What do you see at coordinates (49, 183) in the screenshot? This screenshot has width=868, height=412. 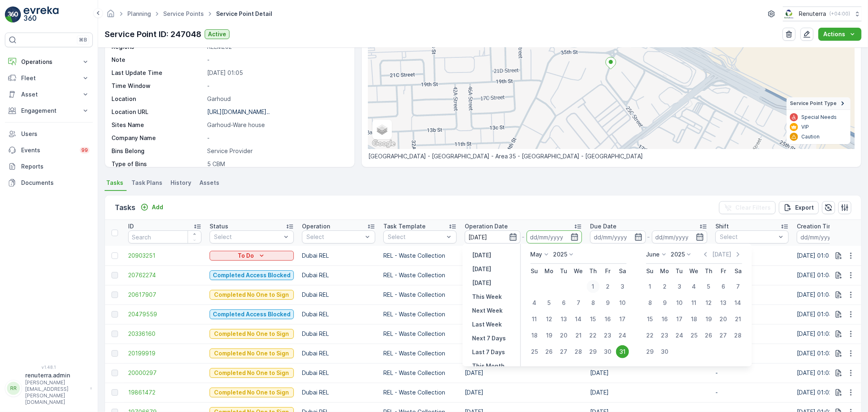 I see `a: Documents` at bounding box center [49, 183].